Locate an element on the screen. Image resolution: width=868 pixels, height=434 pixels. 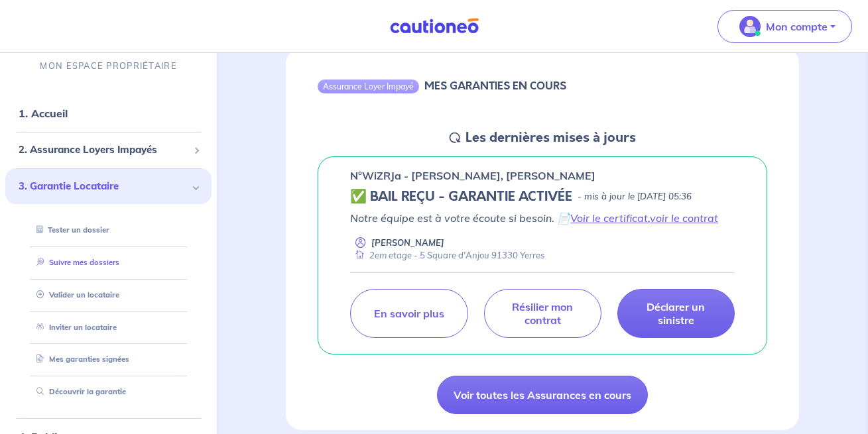
span: 2. Assurance Loyers Impayés is located at coordinates (103, 150).